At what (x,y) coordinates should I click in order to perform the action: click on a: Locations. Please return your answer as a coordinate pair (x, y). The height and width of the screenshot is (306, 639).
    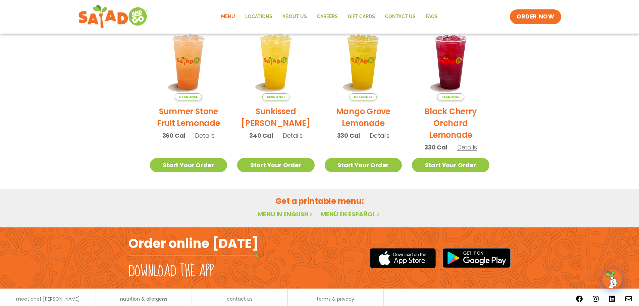
    Looking at the image, I should click on (259, 17).